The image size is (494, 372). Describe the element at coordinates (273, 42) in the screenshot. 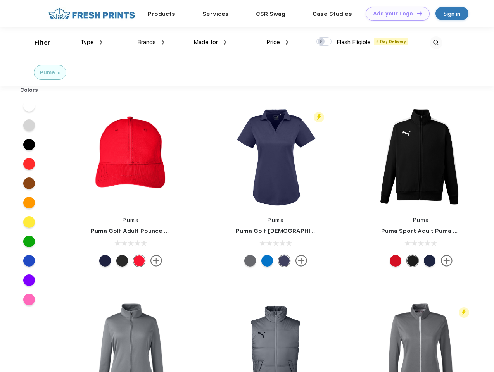

I see `span: Price` at that location.